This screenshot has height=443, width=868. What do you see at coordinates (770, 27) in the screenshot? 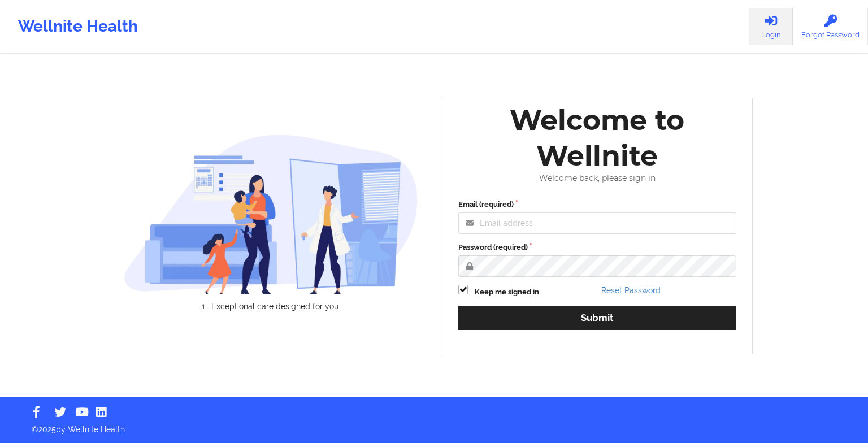
I see `a: Login` at bounding box center [770, 27].